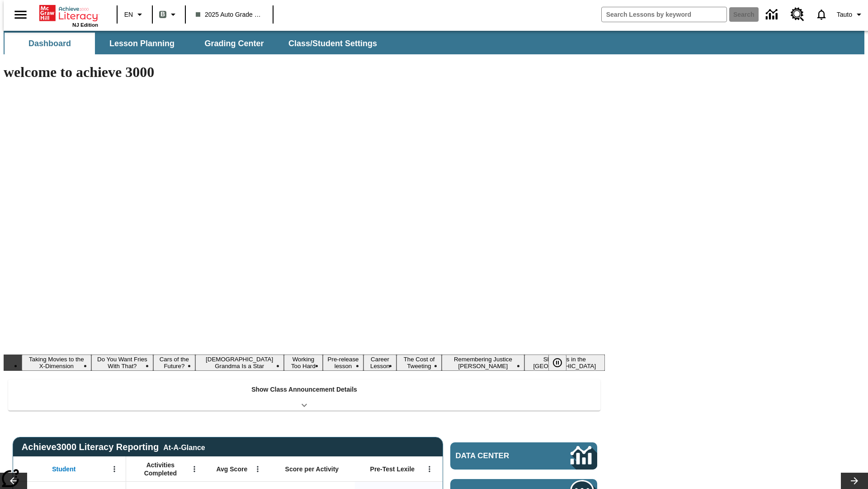 The height and width of the screenshot is (489, 868). I want to click on div: Pause, so click(562, 363).